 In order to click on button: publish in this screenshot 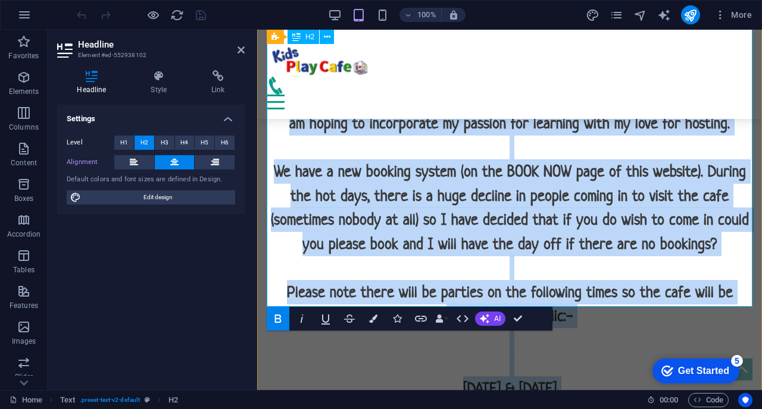, I will do `click(690, 15)`.